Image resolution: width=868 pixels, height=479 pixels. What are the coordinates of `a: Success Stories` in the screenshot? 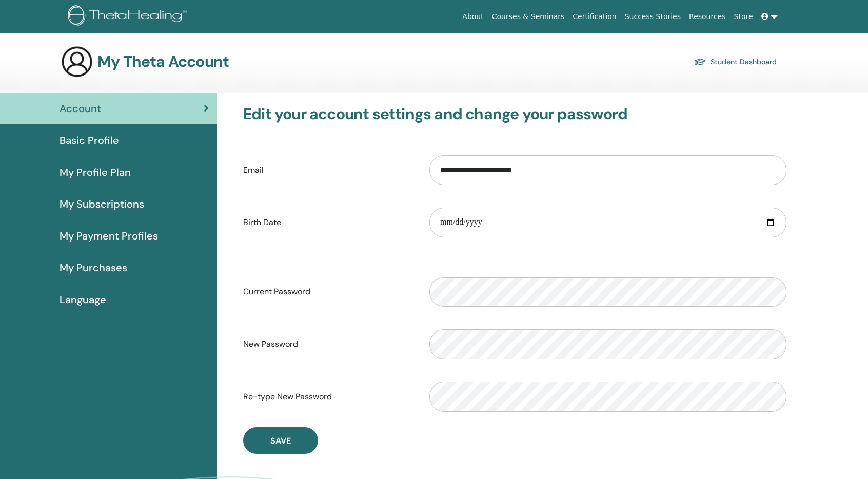 It's located at (653, 17).